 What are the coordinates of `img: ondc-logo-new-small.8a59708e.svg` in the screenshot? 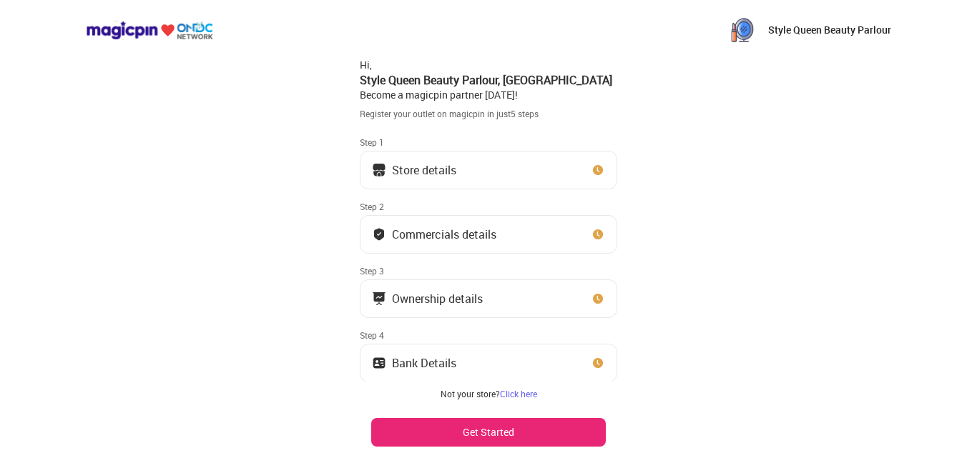 It's located at (149, 30).